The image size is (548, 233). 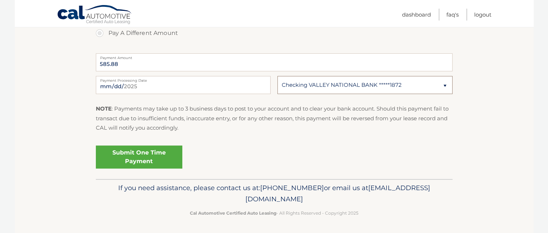 I want to click on input: Payment Amount, so click(x=274, y=62).